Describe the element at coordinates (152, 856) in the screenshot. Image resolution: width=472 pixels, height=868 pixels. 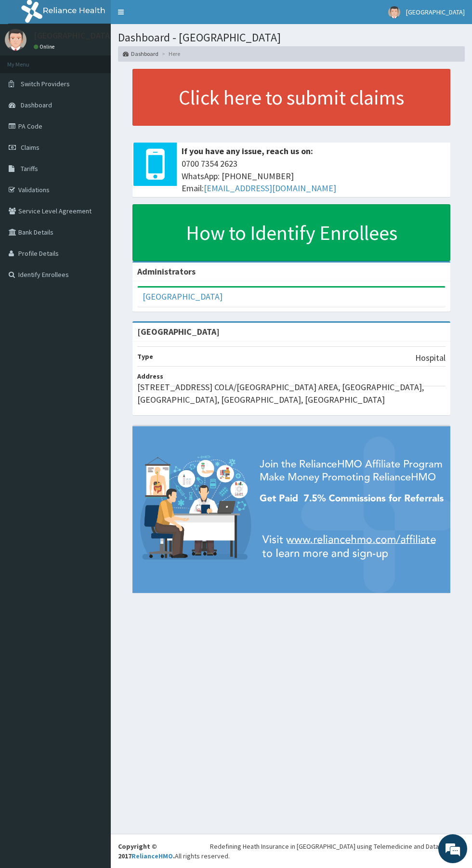
I see `a: RelianceHMO` at that location.